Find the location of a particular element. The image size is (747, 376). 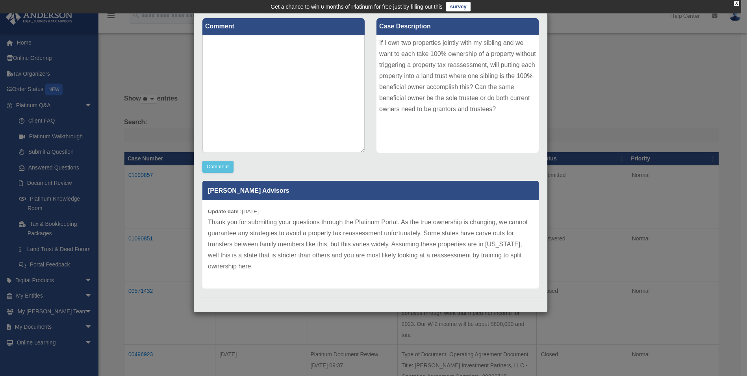

b: Update date : is located at coordinates (225, 211).